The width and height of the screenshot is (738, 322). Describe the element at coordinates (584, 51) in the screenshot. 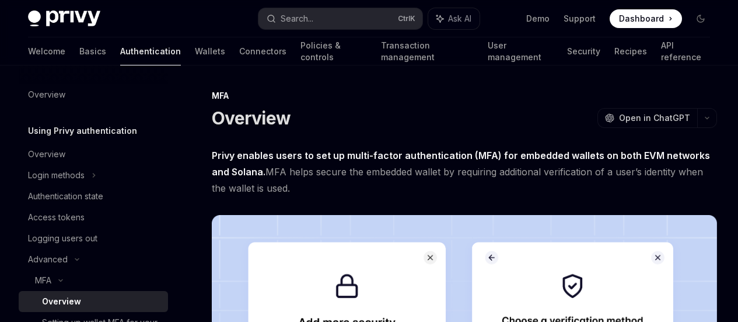

I see `a: Security` at that location.